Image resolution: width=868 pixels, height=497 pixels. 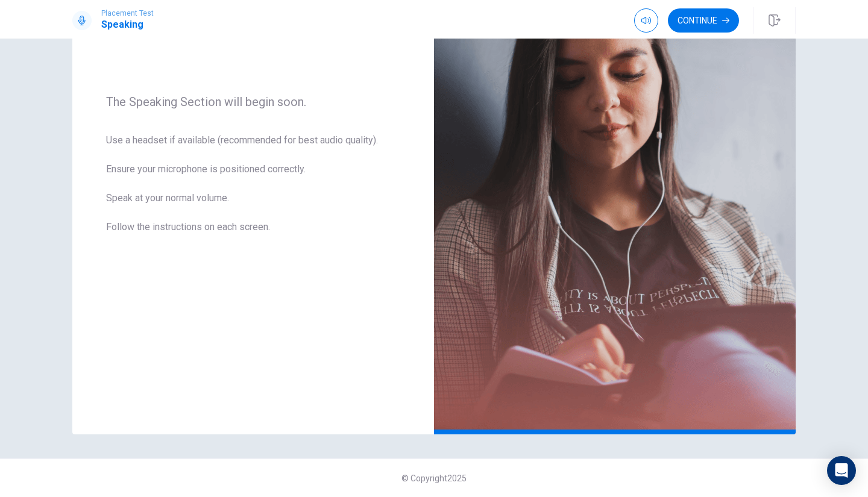 What do you see at coordinates (841, 470) in the screenshot?
I see `div: Open Intercom Messenger` at bounding box center [841, 470].